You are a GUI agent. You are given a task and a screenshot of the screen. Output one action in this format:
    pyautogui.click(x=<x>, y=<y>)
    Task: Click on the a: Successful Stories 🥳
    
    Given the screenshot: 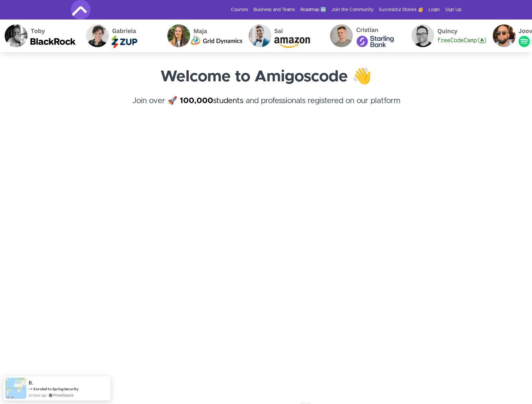 What is the action you would take?
    pyautogui.click(x=401, y=10)
    